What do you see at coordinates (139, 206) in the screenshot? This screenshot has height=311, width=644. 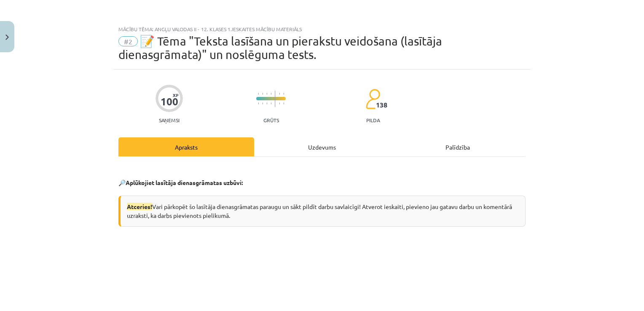 I see `span: Atceries!` at bounding box center [139, 206].